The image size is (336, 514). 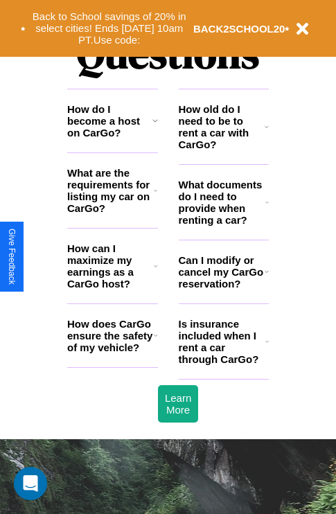 I want to click on h3: How can I maximize my earnings as a CarGo host?, so click(x=110, y=266).